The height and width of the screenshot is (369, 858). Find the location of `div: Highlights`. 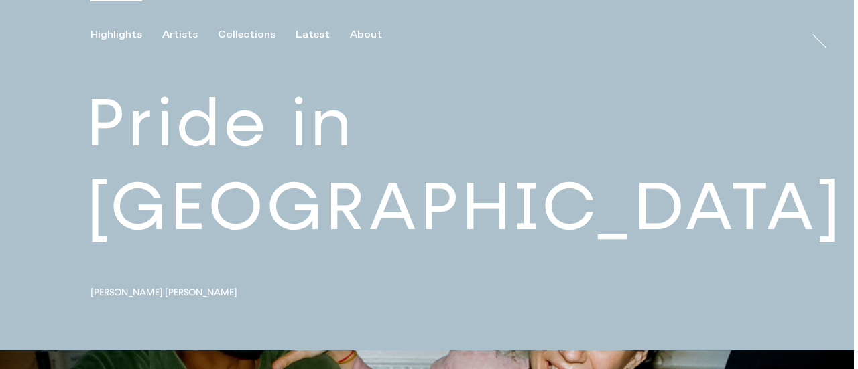

div: Highlights is located at coordinates (116, 35).